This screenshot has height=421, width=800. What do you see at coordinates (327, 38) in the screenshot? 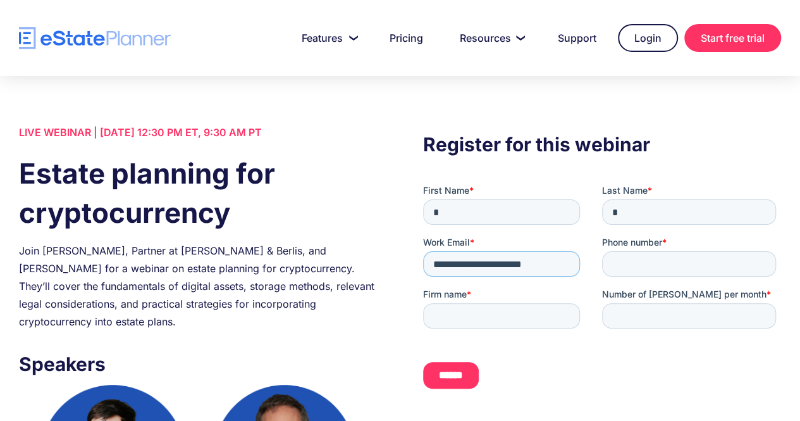
I see `a: Features` at bounding box center [327, 38].